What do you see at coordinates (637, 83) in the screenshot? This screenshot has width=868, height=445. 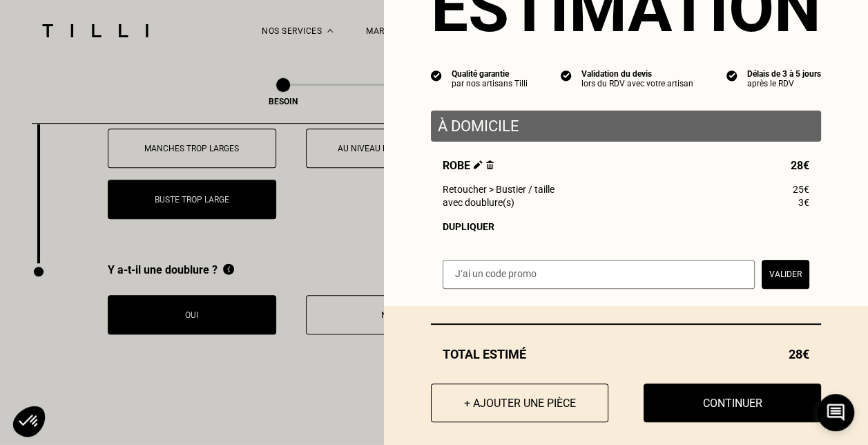 I see `div: lors du RDV avec votre artisan` at bounding box center [637, 83].